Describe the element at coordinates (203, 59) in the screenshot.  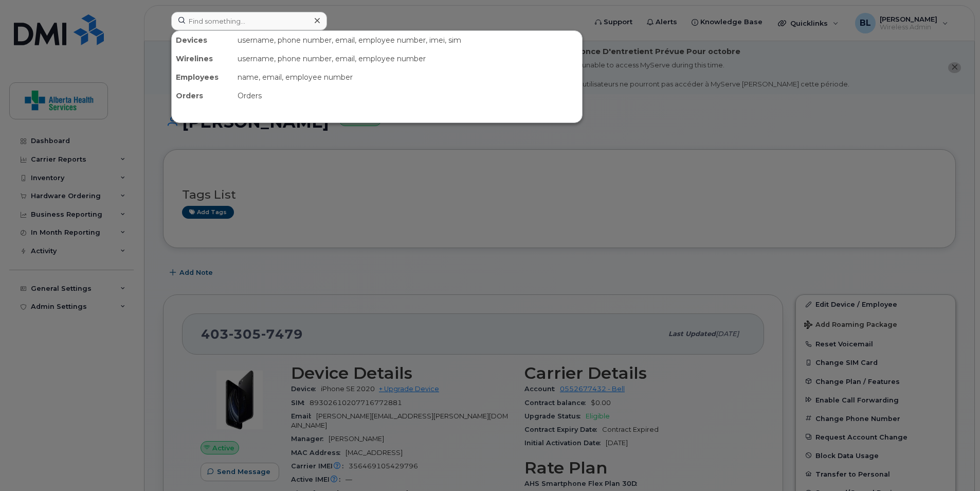
I see `div: Wirelines` at that location.